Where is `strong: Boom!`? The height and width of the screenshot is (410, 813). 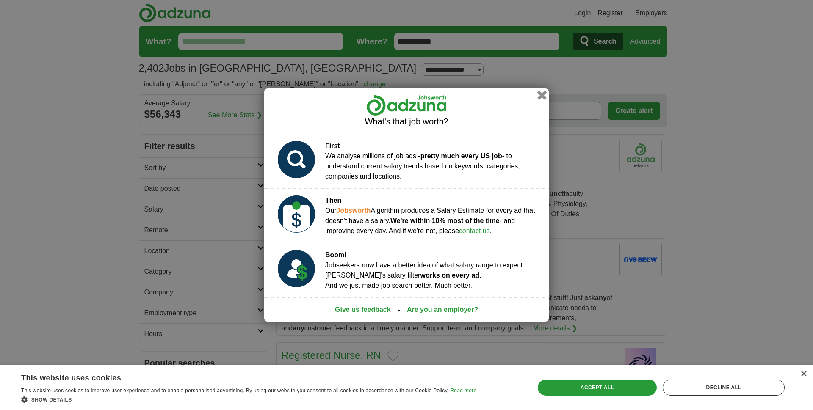
strong: Boom! is located at coordinates (336, 255).